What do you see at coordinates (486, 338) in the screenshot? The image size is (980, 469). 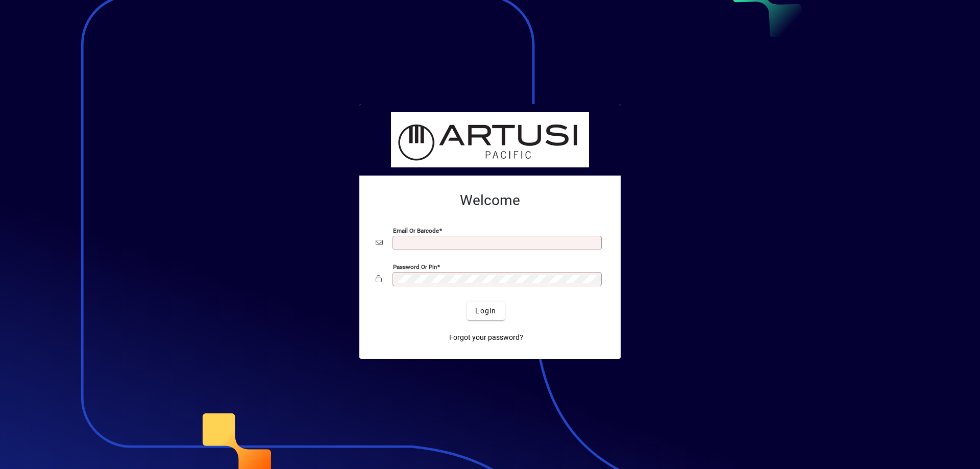 I see `span: Forgot your password?` at bounding box center [486, 338].